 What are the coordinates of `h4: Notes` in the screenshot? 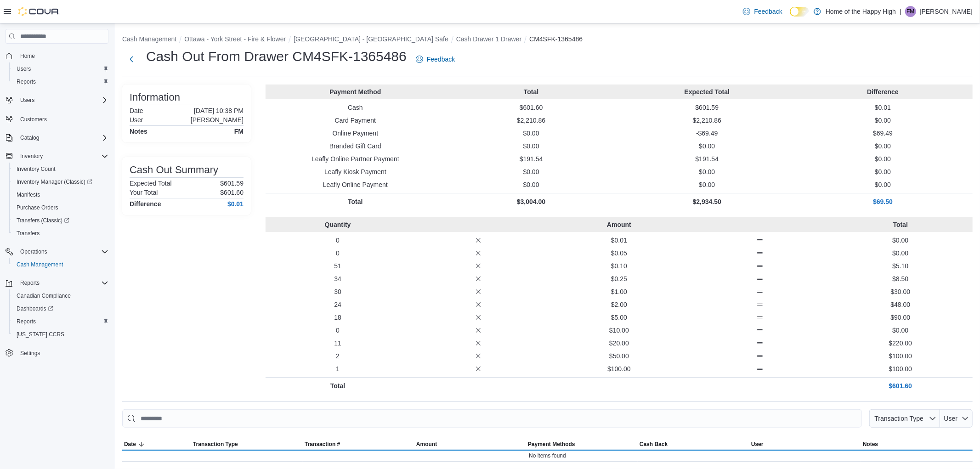 It's located at (139, 131).